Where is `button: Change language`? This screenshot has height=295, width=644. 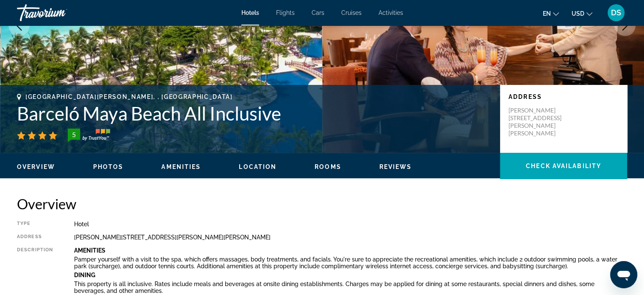 button: Change language is located at coordinates (551, 13).